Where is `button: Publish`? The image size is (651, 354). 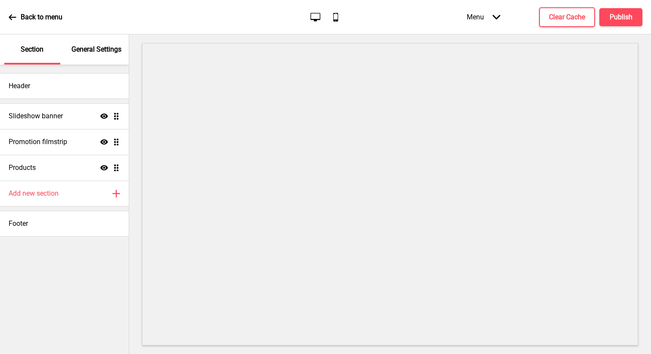 button: Publish is located at coordinates (621, 17).